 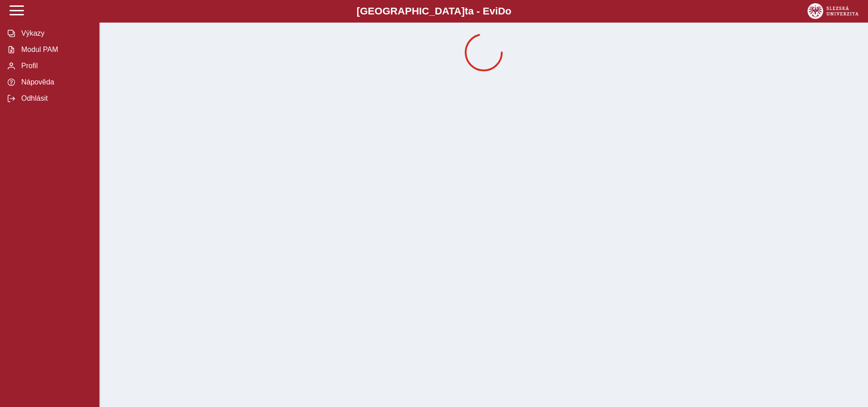 I want to click on span: Odhlásit, so click(x=55, y=99).